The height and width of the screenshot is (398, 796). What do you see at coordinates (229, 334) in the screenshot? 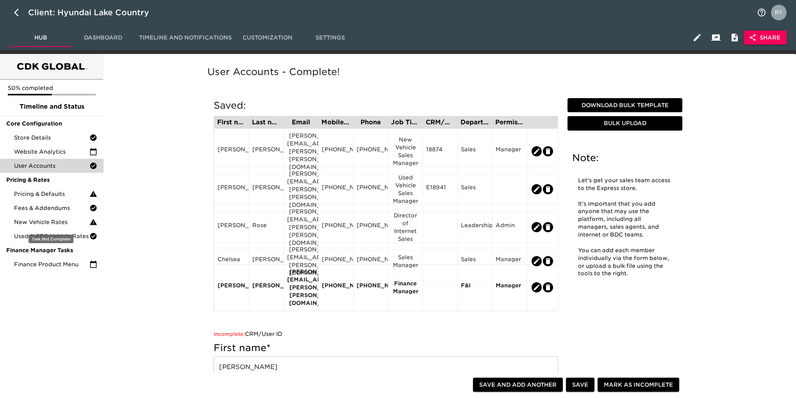
I see `span: Incomplete:` at bounding box center [229, 334].